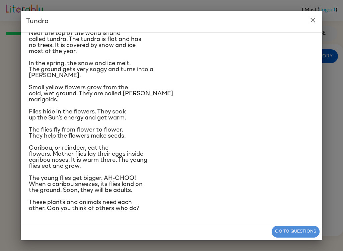  I want to click on span: The flies fly from flower to flower. They help the flowers make seeds., so click(77, 133).